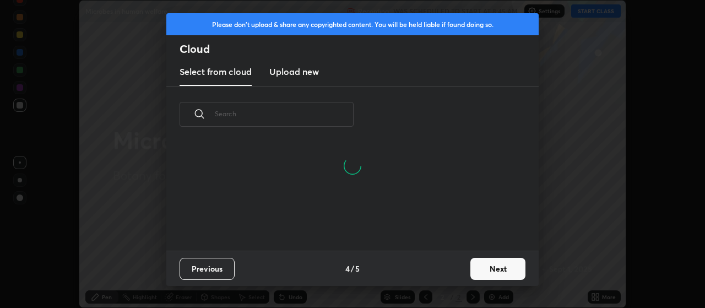  I want to click on h4: 5, so click(357, 268).